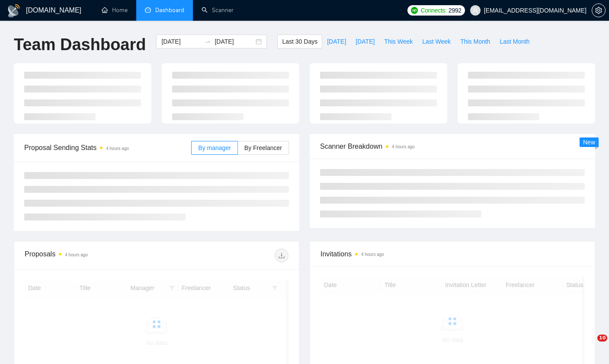  Describe the element at coordinates (414, 10) in the screenshot. I see `img: upwork-logo.png` at that location.